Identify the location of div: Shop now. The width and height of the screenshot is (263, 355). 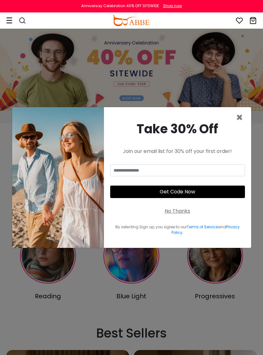
(173, 6).